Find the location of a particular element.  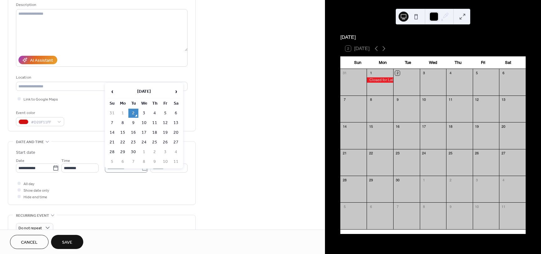

div: 12 is located at coordinates (477, 100).